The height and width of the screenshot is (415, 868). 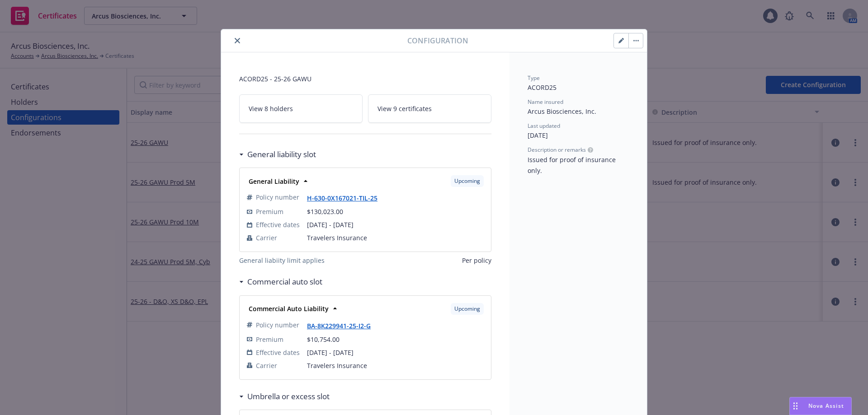 What do you see at coordinates (342, 326) in the screenshot?
I see `span: BA-8K229941-25-I2-G` at bounding box center [342, 326].